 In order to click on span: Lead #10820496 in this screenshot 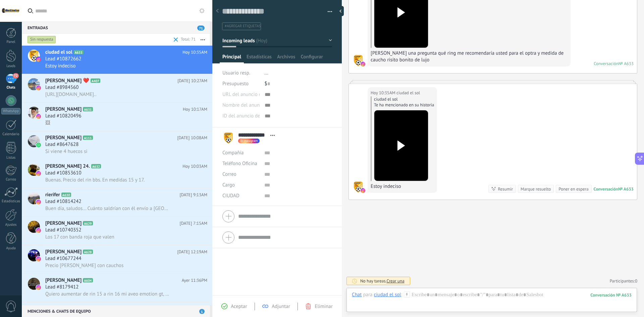, I will do `click(63, 116)`.